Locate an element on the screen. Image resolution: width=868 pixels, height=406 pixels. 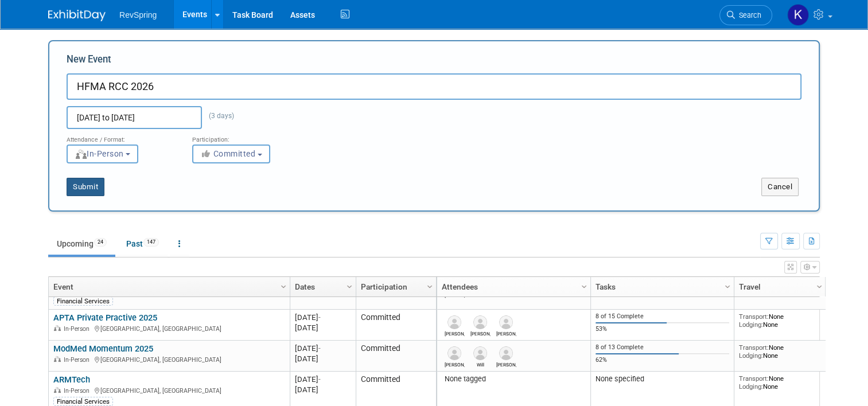
div: Raymond Vogel is located at coordinates (454, 332).